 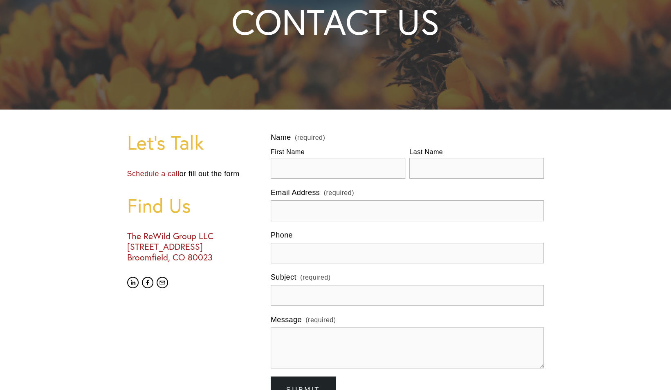 I want to click on span: Email Address, so click(x=295, y=193).